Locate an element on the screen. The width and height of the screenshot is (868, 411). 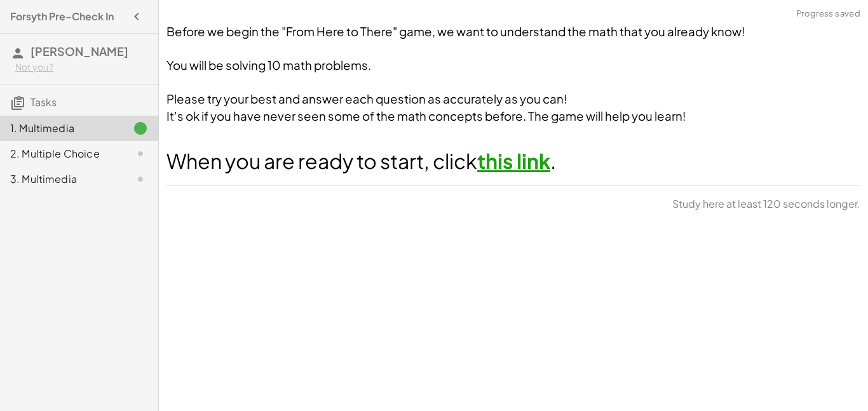
span: Please try your best and answer each question as accurately as you can! is located at coordinates (367, 98).